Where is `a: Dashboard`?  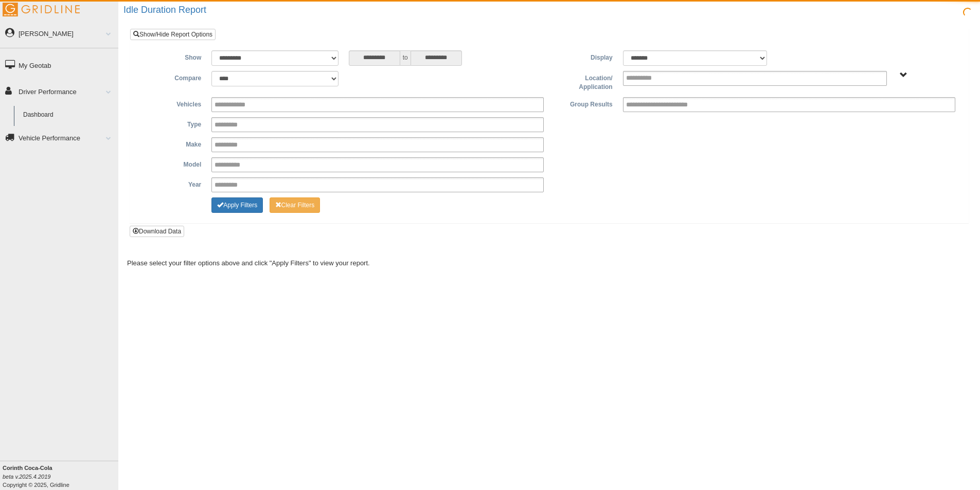
a: Dashboard is located at coordinates (68, 116).